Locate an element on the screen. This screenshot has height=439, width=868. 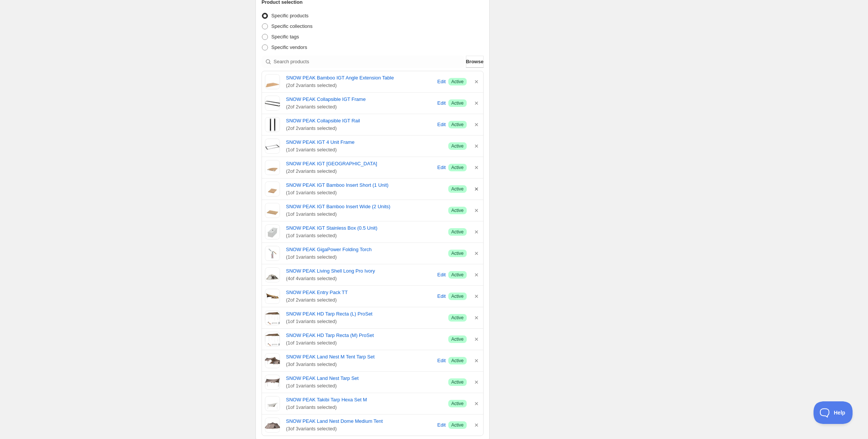
span: Specific collections is located at coordinates (292, 26).